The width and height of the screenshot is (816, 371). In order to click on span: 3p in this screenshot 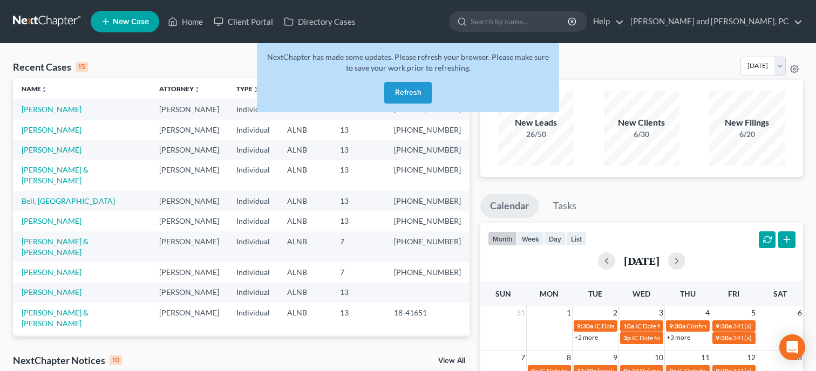, I will do `click(627, 338)`.